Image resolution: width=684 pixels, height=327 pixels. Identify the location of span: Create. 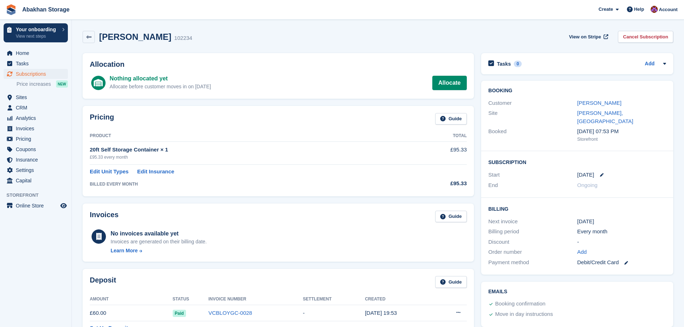
(606, 9).